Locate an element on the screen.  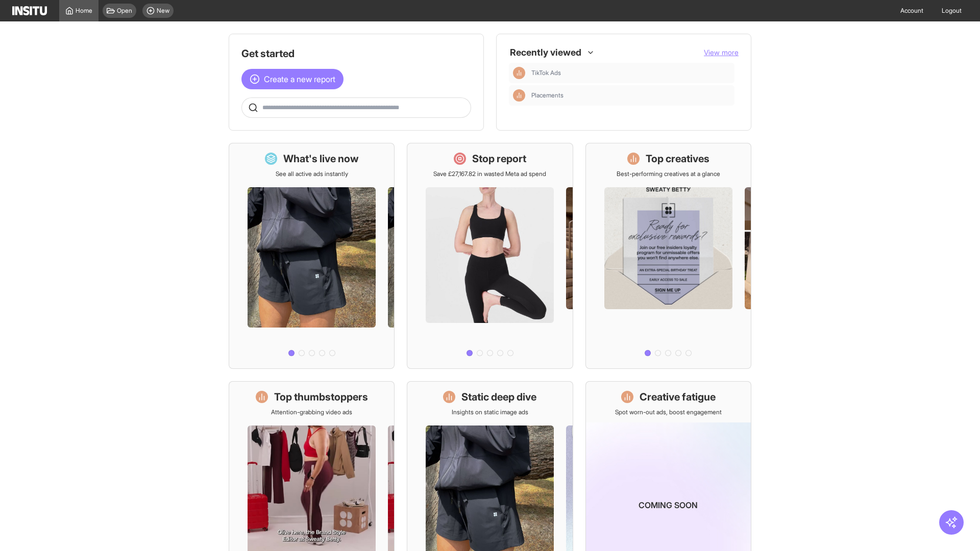
h1: What's live now is located at coordinates (321, 158).